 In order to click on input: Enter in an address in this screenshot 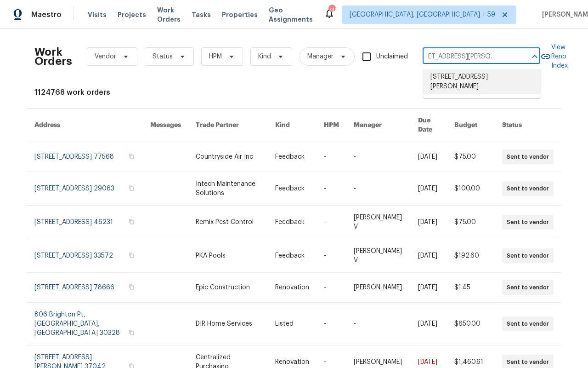, I will do `click(468, 56)`.